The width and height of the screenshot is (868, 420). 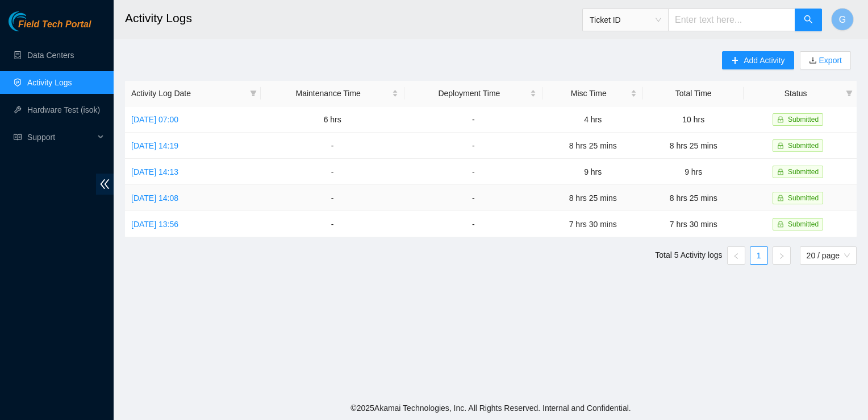 What do you see at coordinates (50, 28) in the screenshot?
I see `a: Akamai TechnologiesField Tech Portal` at bounding box center [50, 28].